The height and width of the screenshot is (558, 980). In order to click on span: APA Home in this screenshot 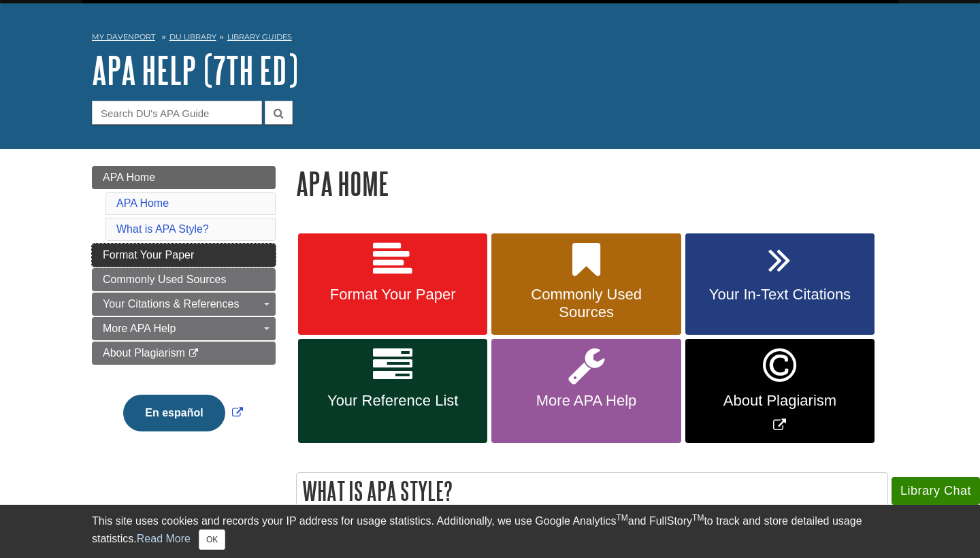, I will do `click(128, 177)`.